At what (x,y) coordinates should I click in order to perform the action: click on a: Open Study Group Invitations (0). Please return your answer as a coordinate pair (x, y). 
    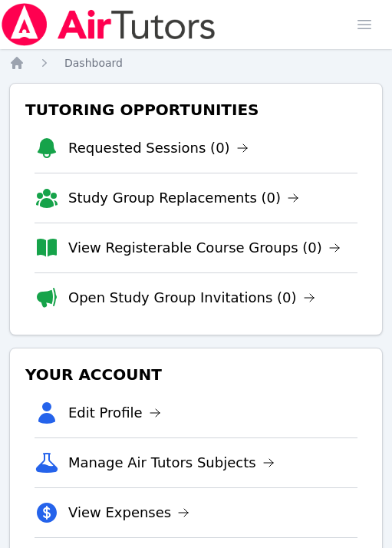
    Looking at the image, I should click on (192, 298).